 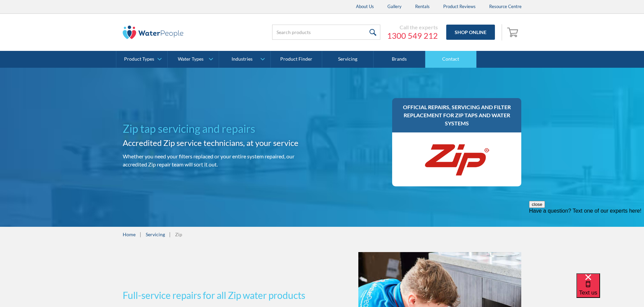 I want to click on a: Shop Online, so click(x=470, y=32).